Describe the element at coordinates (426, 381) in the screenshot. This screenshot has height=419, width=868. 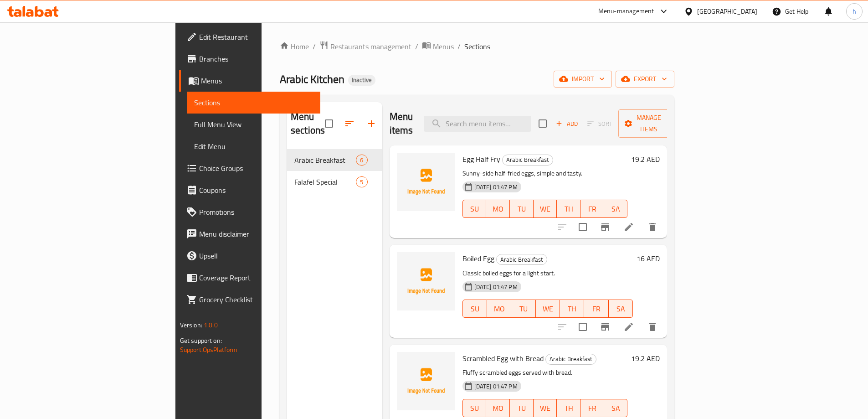
I see `img: Scrambled Egg with Bread` at that location.